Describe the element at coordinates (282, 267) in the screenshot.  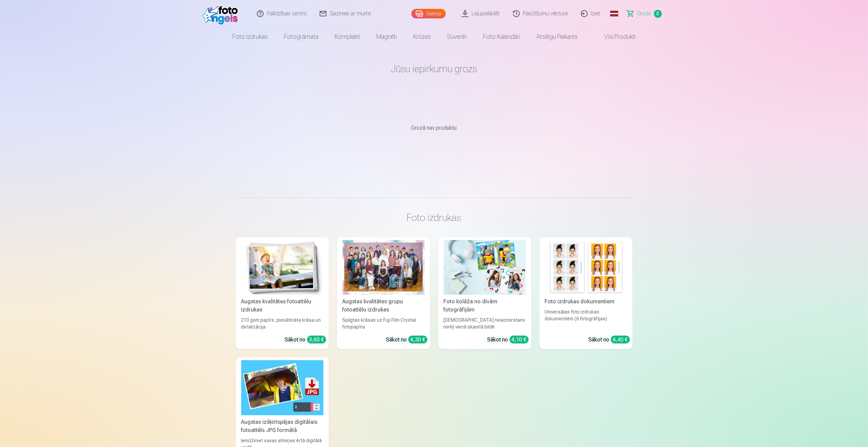
I see `img: Augstas kvalitātes fotoattēlu izdrukas` at that location.